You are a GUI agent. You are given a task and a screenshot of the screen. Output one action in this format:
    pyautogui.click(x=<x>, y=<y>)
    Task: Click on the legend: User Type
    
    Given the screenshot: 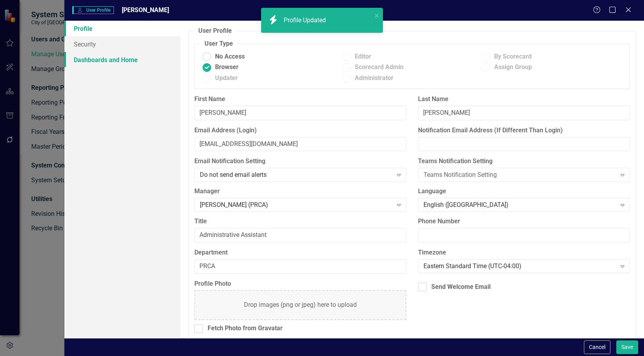 What is the action you would take?
    pyautogui.click(x=219, y=44)
    